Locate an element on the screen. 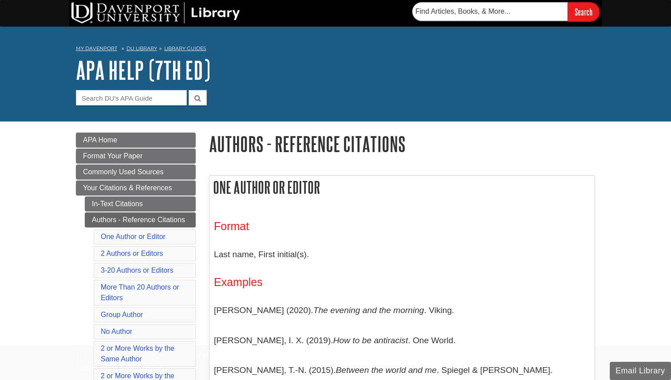 This screenshot has width=671, height=380. span: Format Your Paper is located at coordinates (113, 156).